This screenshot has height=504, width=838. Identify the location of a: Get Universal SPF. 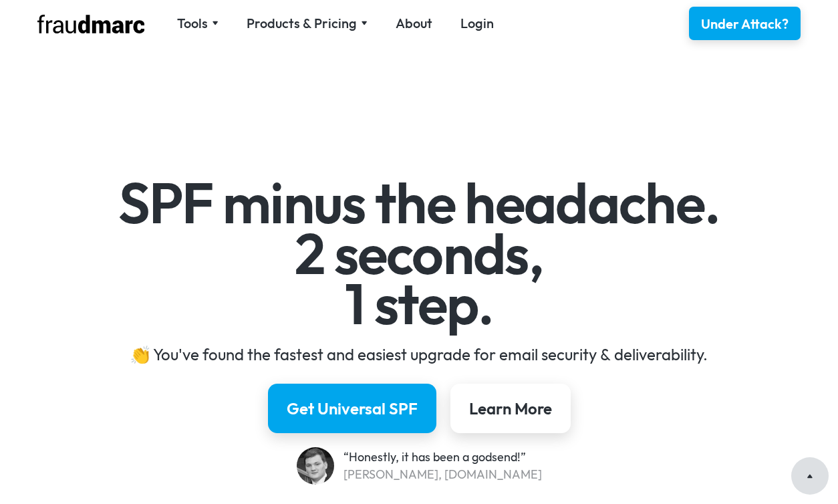
(352, 408).